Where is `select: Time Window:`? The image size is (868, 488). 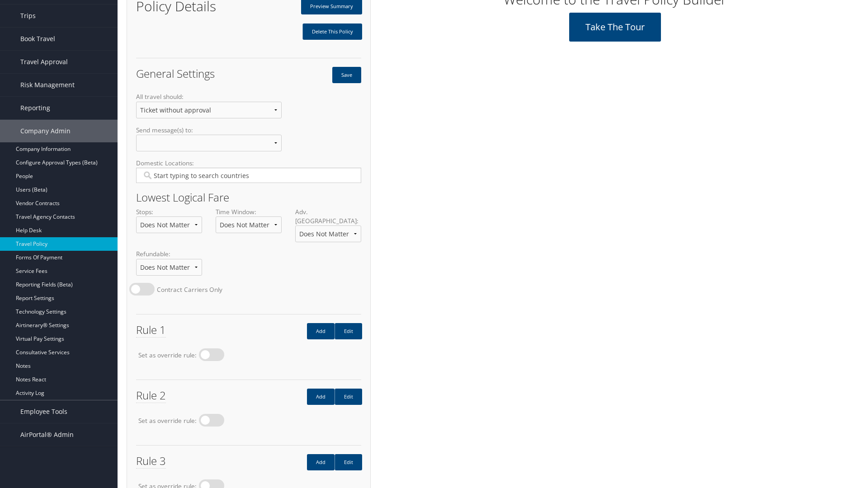
select: Time Window: is located at coordinates (249, 224).